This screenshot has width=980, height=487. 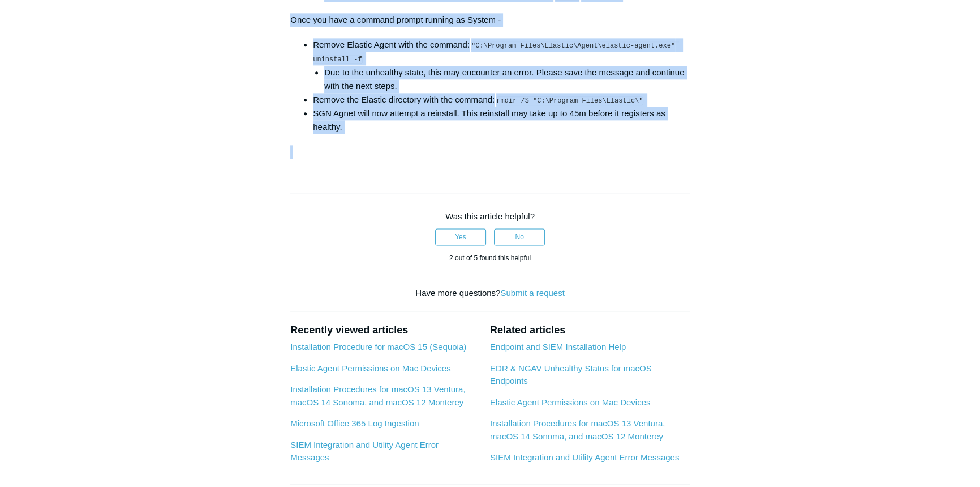 What do you see at coordinates (520, 237) in the screenshot?
I see `button: This article was not helpful` at bounding box center [520, 237].